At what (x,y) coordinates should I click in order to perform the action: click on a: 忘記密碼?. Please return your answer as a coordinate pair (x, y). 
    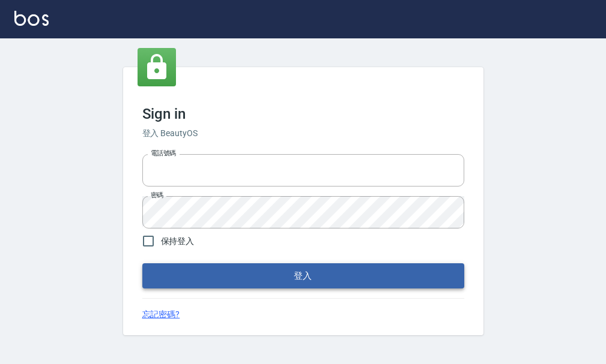
    Looking at the image, I should click on (161, 314).